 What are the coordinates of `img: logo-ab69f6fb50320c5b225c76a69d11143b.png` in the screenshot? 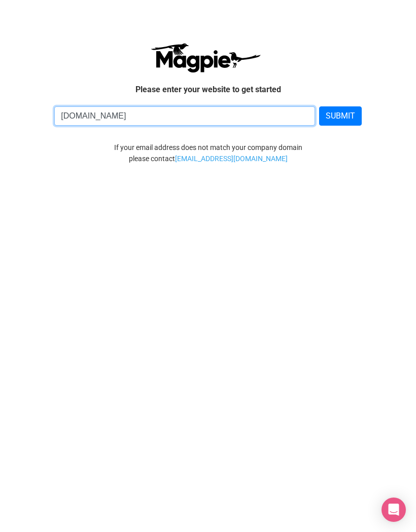 It's located at (205, 58).